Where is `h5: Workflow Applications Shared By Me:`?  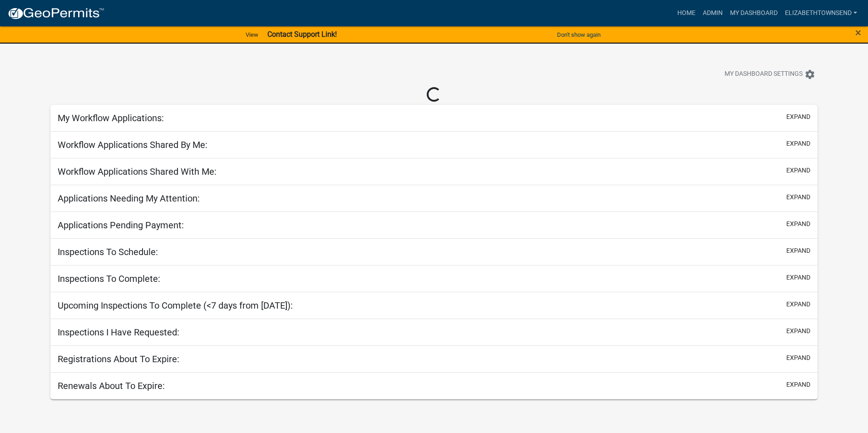
h5: Workflow Applications Shared By Me: is located at coordinates (133, 145).